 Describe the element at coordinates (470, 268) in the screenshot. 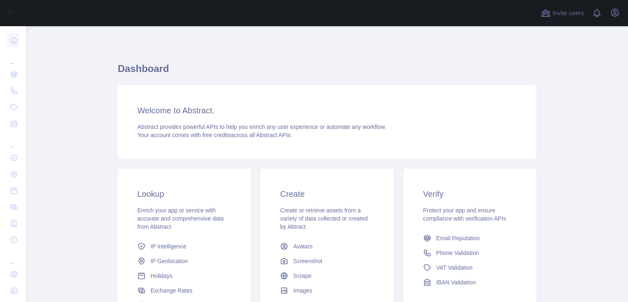

I see `a: VAT Validation` at that location.